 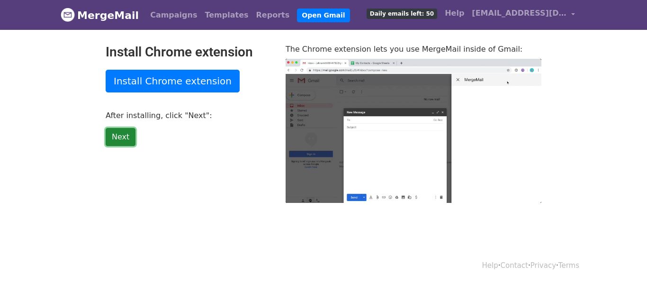 I want to click on p: After installing, click "Next":, so click(x=189, y=115).